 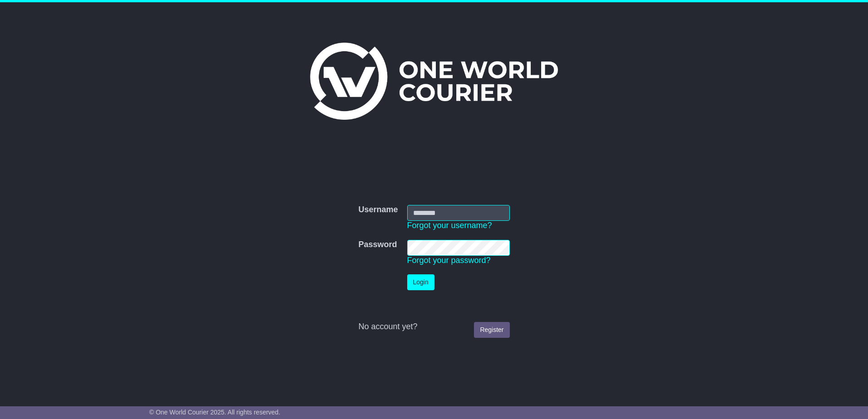 What do you see at coordinates (378, 210) in the screenshot?
I see `label: Username` at bounding box center [378, 210].